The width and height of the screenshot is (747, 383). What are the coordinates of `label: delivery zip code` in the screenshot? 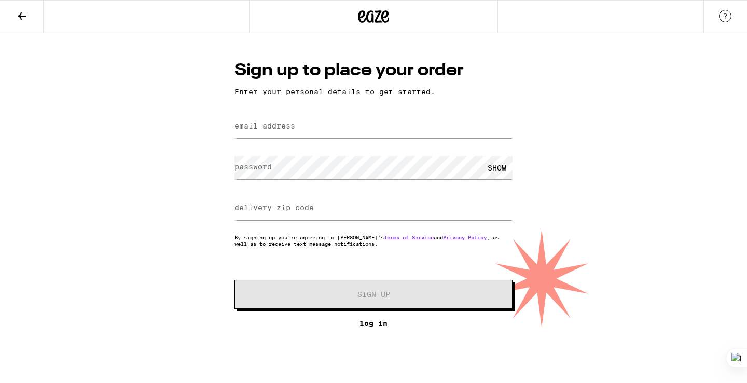 It's located at (274, 208).